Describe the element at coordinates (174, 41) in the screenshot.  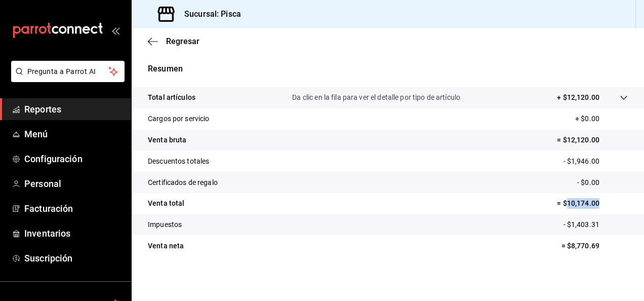
I see `button: Regresar` at that location.